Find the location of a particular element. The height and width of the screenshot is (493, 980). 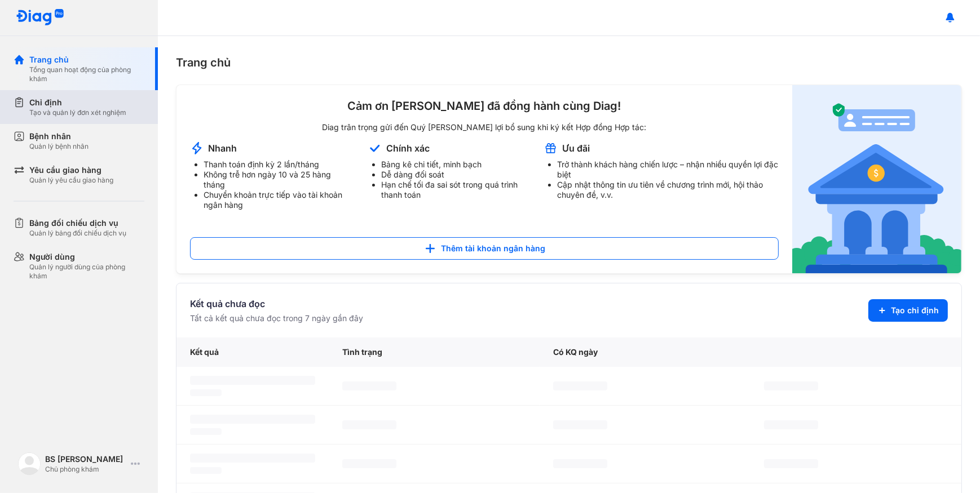

li: Trở thành khách hàng chiến lược – nhận nhiều quyền lợi đặc biệt is located at coordinates (667, 169).